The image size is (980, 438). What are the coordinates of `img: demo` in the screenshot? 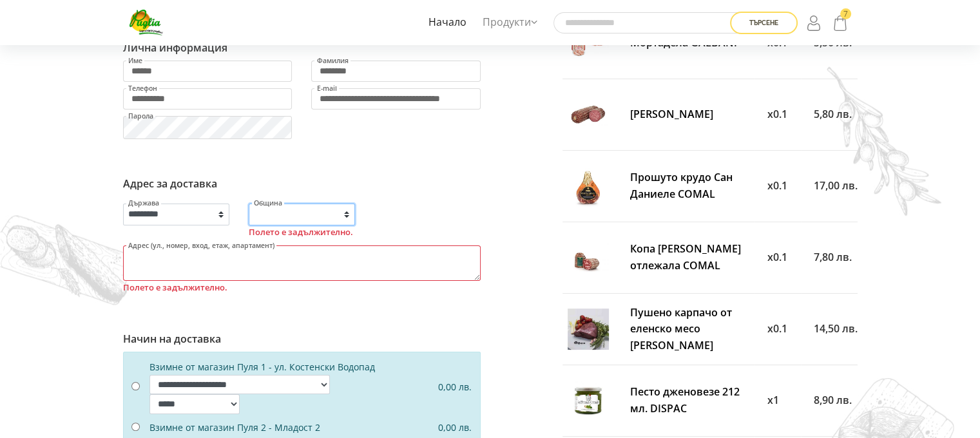 It's located at (884, 142).